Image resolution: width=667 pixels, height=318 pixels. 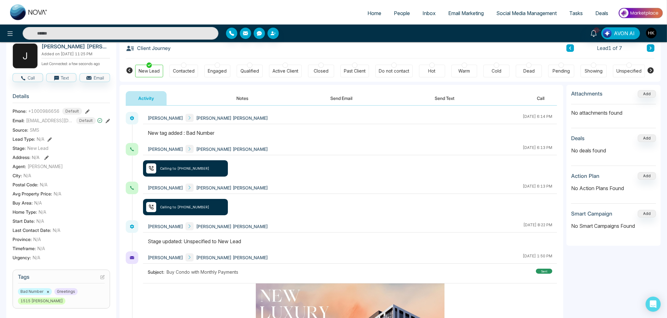 What do you see at coordinates (24, 221) in the screenshot?
I see `span: Start Date :` at bounding box center [24, 221].